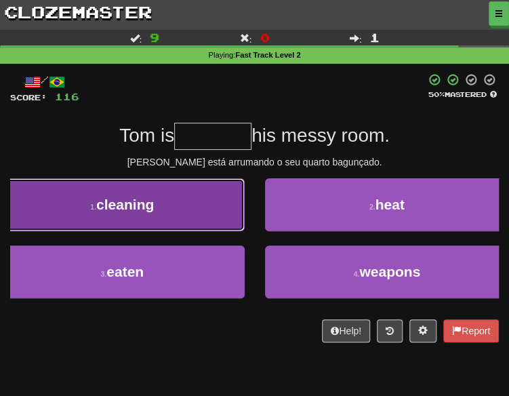 This screenshot has height=396, width=509. What do you see at coordinates (93, 207) in the screenshot?
I see `small: 1 .` at bounding box center [93, 207].